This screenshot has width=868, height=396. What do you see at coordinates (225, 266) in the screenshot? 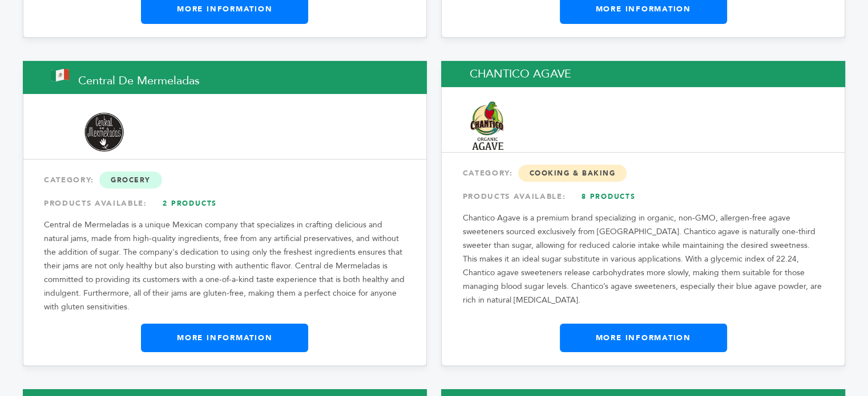
I see `p: Central de Mermeladas is a unique Mexican company that specializes in crafting delicious and natu...` at bounding box center [225, 266].